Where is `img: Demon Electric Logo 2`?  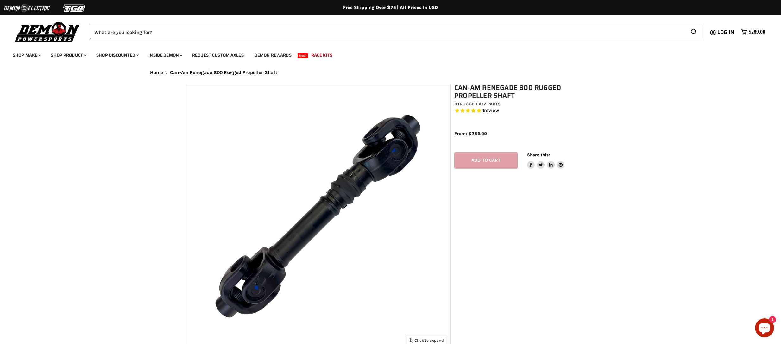
img: Demon Electric Logo 2 is located at coordinates (27, 8).